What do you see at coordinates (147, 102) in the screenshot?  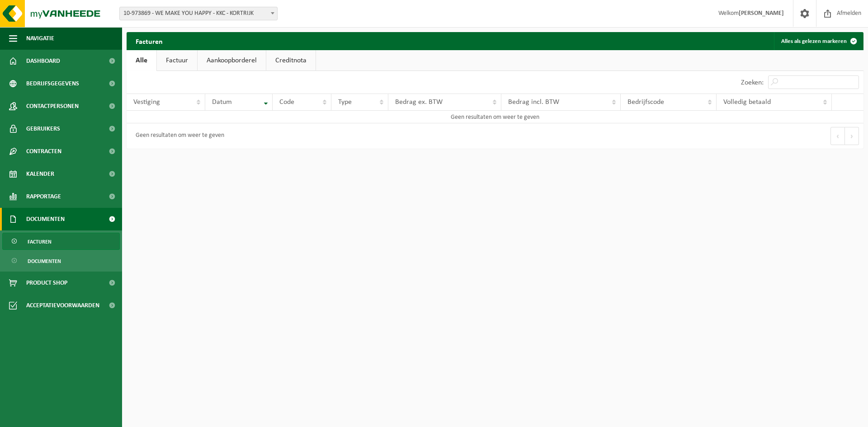 I see `span: Vestiging` at bounding box center [147, 102].